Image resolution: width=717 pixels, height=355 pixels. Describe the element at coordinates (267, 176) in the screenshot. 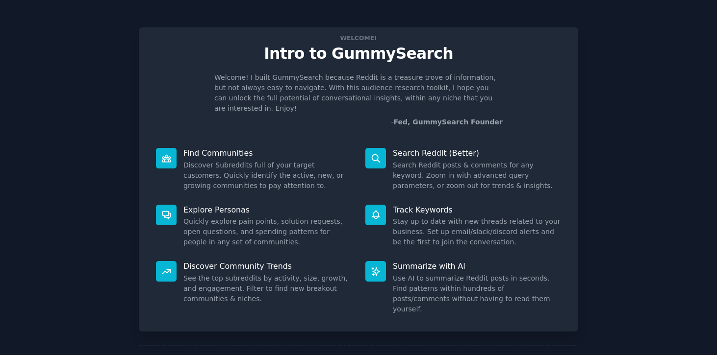

I see `dd: Discover Subreddits full of your target customers. Quickly identify the active, new, or growing c...` at that location.